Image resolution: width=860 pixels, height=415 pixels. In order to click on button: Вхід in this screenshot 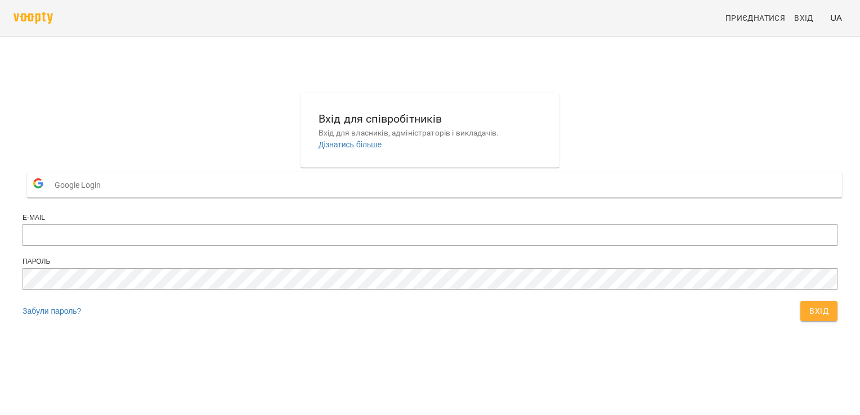, I will do `click(819, 311)`.